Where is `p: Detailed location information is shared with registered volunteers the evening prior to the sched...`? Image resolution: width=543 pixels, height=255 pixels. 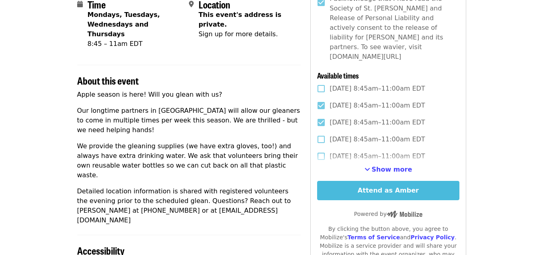
p: Detailed location information is shared with registered volunteers the evening prior to the sched... is located at coordinates (189, 206).